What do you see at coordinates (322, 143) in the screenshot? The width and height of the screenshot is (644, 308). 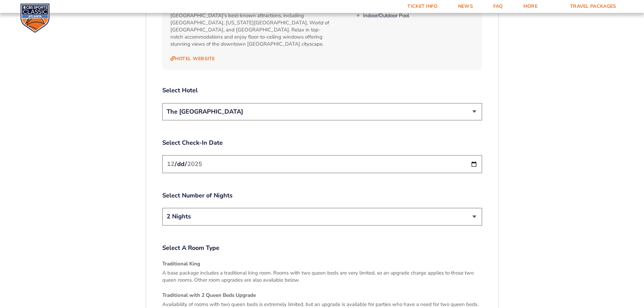 I see `label: Select Check-In Date` at bounding box center [322, 143].